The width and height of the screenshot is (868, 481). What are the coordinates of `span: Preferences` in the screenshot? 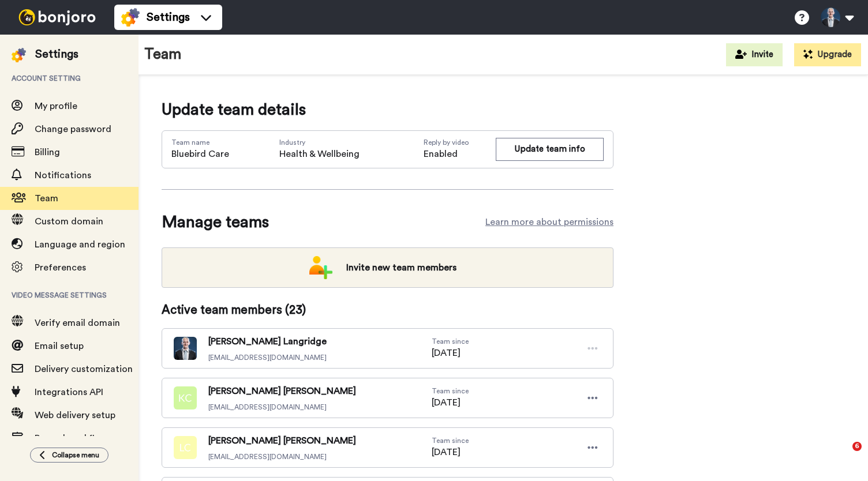 It's located at (60, 268).